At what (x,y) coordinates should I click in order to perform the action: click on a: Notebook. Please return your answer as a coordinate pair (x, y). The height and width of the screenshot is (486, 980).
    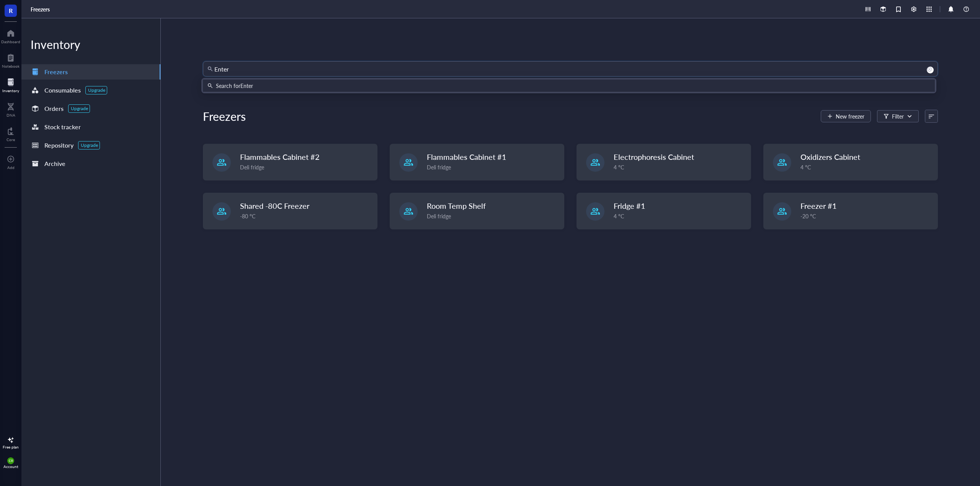
    Looking at the image, I should click on (11, 60).